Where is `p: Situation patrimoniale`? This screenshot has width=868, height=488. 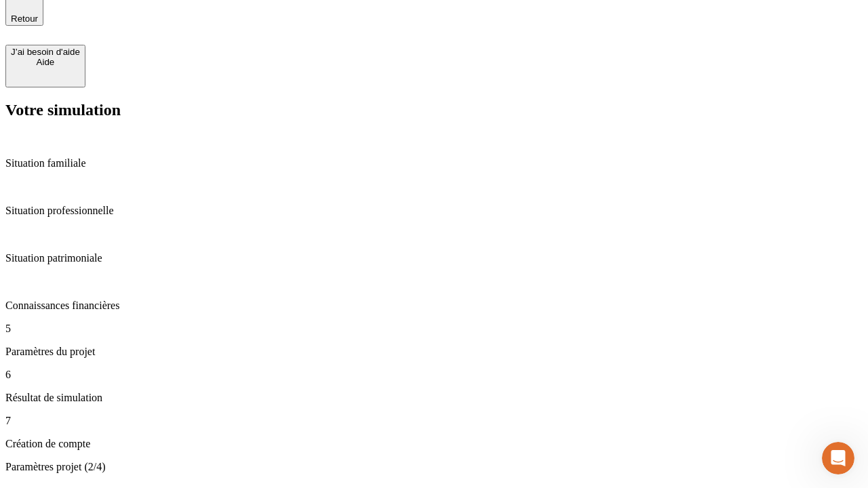
p: Situation patrimoniale is located at coordinates (434, 258).